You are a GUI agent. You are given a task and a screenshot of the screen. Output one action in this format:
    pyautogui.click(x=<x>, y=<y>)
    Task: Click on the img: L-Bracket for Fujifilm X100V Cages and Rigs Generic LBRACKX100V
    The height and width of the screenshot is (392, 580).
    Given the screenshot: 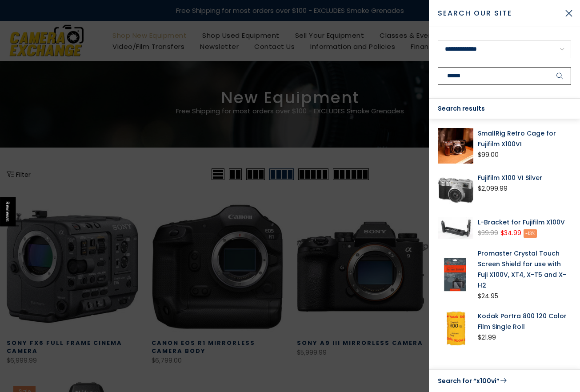 What is the action you would take?
    pyautogui.click(x=456, y=228)
    